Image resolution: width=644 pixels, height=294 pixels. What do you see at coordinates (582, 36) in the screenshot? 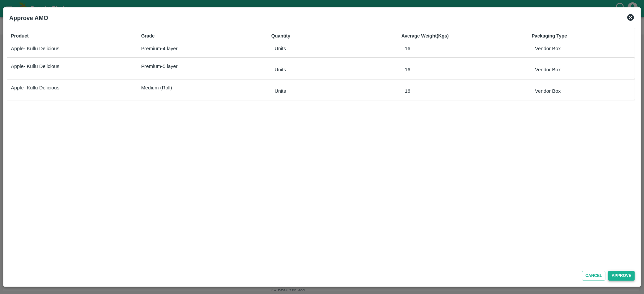
I see `p: Packaging Type` at bounding box center [582, 36].